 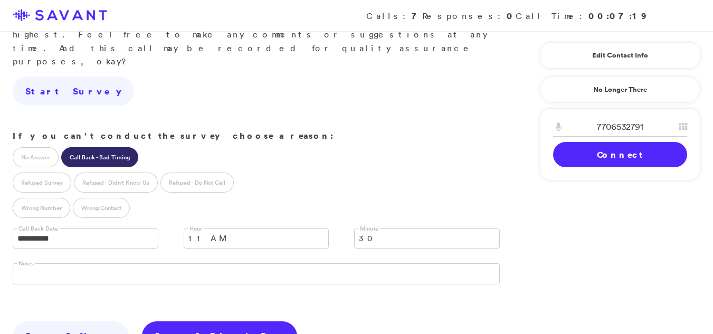 What do you see at coordinates (73, 91) in the screenshot?
I see `a: Start Survey` at bounding box center [73, 91].